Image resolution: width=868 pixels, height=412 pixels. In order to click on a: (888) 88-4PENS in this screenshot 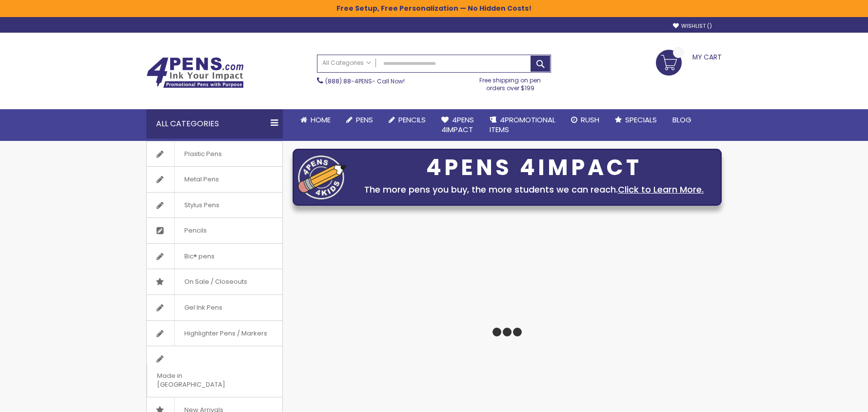, I will do `click(349, 81)`.